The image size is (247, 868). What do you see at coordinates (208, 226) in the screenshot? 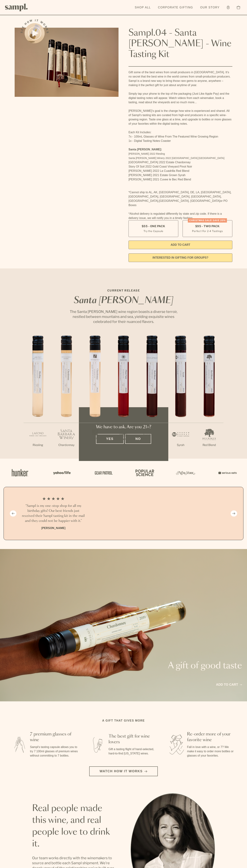
I see `span: $95 - Two Pack` at bounding box center [208, 226].